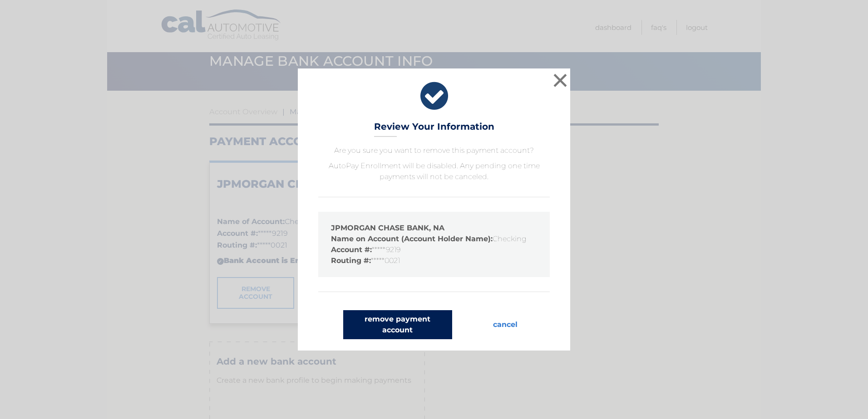 This screenshot has width=868, height=419. Describe the element at coordinates (434, 172) in the screenshot. I see `p: AutoPay Enrollment will be disabled. Any pending one time payments will not be canceled.` at that location.